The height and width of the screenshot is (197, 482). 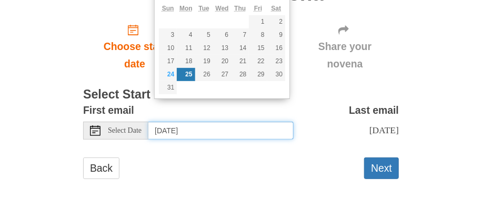 I want to click on a: Back, so click(x=101, y=168).